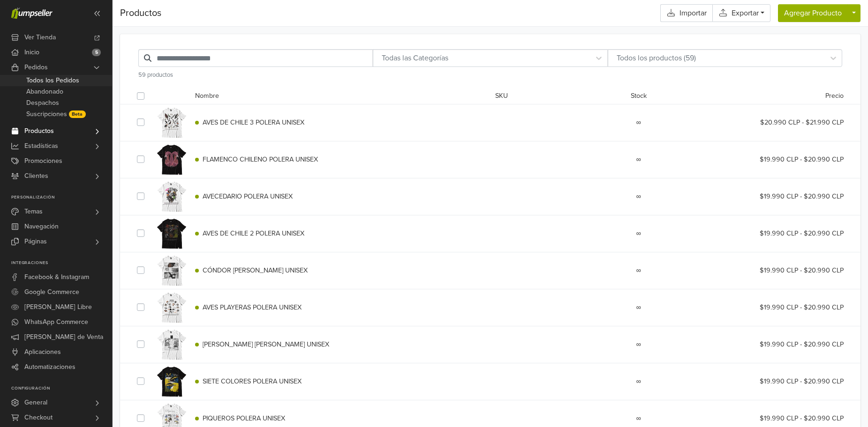  Describe the element at coordinates (490, 233) in the screenshot. I see `div: AVES DE CHILE 2 POLERA UNISEX∞$19.990 CLP - $20.990 CLP` at that location.